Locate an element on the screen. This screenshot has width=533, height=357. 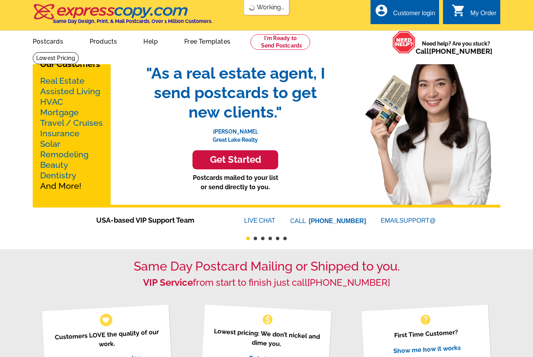
a: account_circle Customer login is located at coordinates (405, 13).